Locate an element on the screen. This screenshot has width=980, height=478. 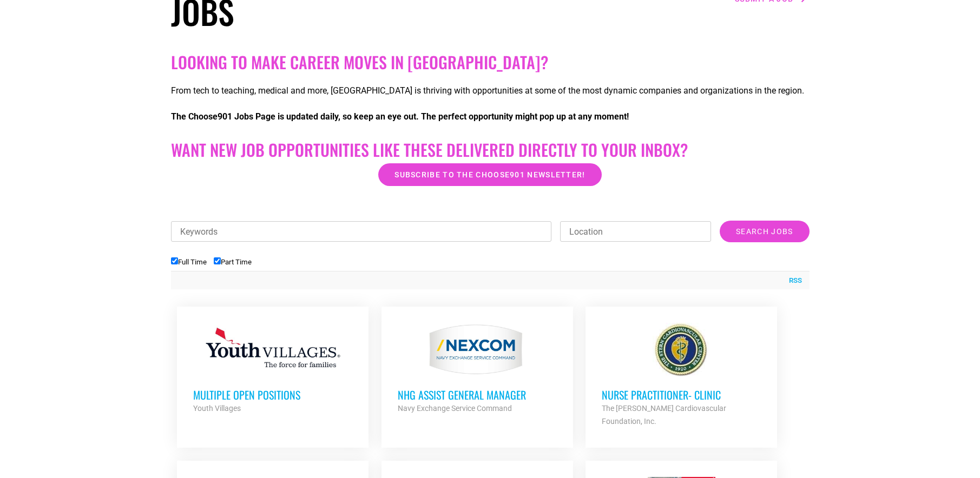
a: Subscribe to the Choose901 newsletter! is located at coordinates (490, 174).